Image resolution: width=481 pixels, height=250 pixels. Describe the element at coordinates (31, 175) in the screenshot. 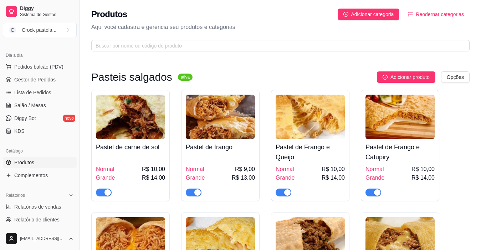

I see `span: Complementos` at that location.